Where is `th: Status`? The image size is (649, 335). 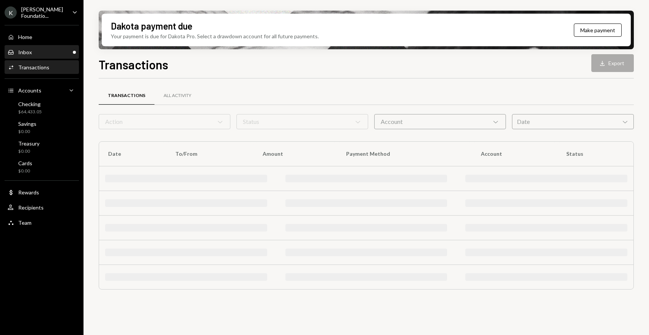
th: Status is located at coordinates (595, 154).